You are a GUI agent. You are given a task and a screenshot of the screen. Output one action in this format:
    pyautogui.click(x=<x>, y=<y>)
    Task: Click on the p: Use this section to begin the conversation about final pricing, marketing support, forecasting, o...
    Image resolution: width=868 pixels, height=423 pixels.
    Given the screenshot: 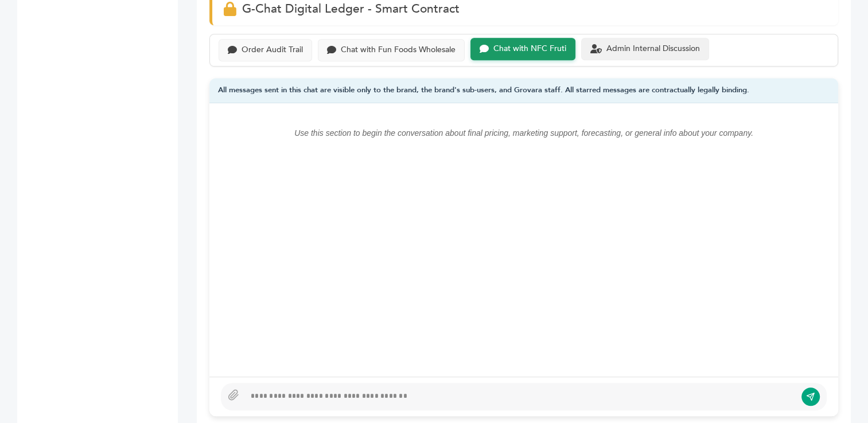 What is the action you would take?
    pyautogui.click(x=524, y=133)
    